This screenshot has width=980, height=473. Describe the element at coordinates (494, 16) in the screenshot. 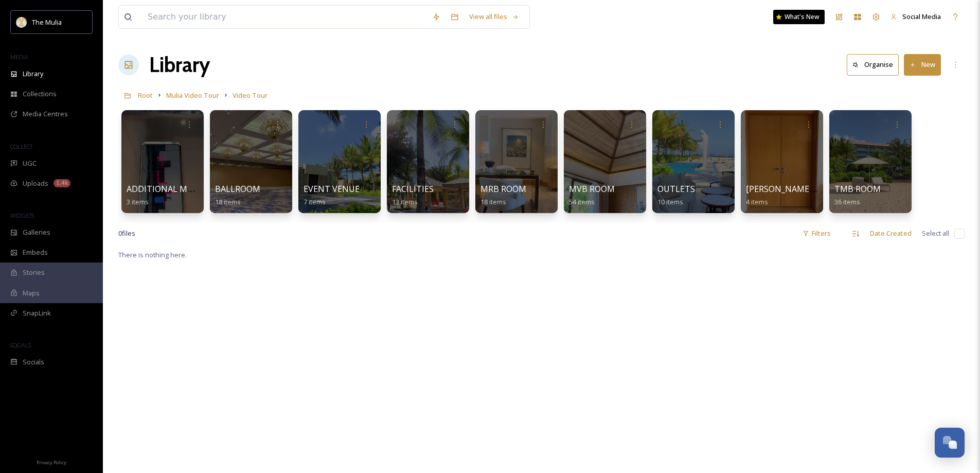

I see `a: View all files` at that location.